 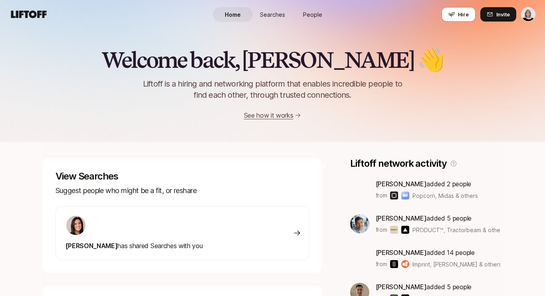 I want to click on span: Home, so click(x=233, y=14).